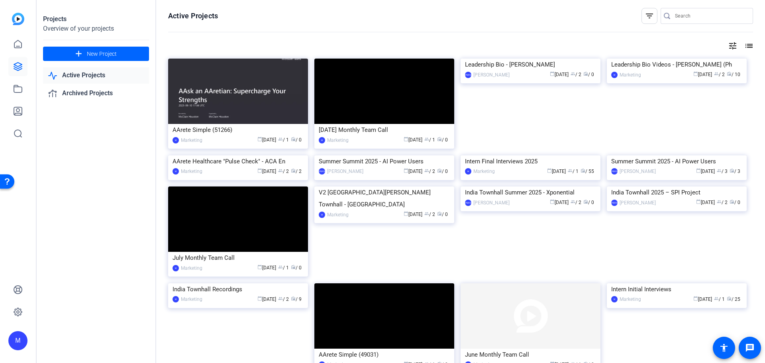  I want to click on a: Archived Projects, so click(96, 93).